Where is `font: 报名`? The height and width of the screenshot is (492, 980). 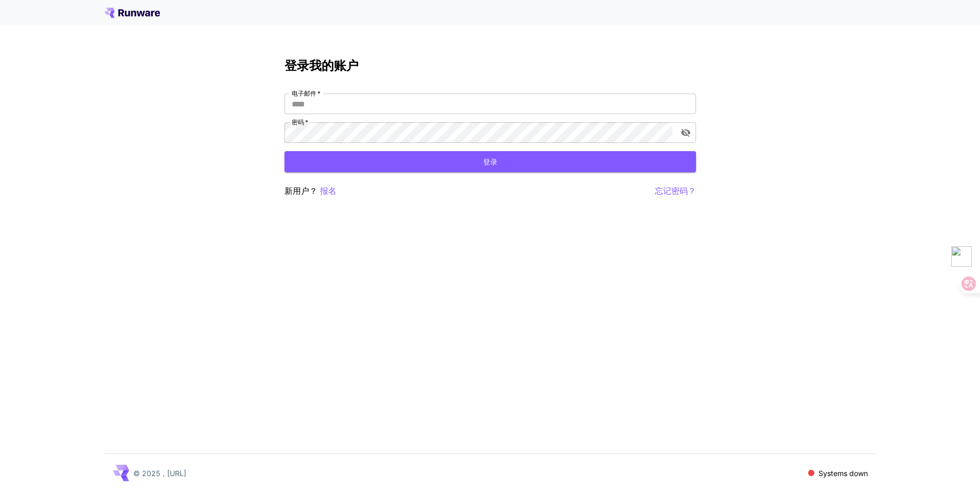 font: 报名 is located at coordinates (329, 191).